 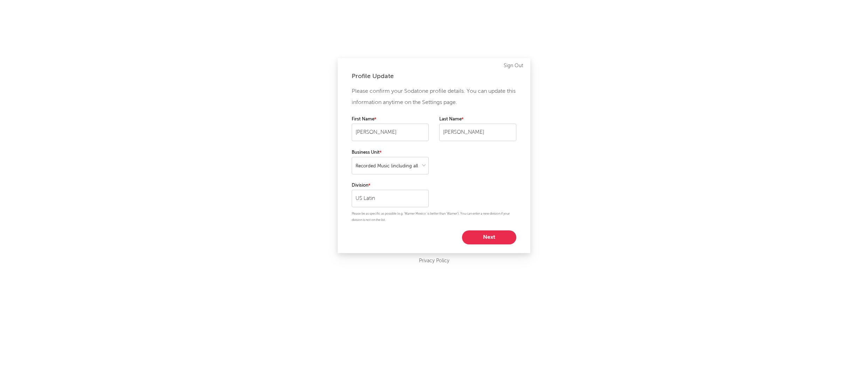 I want to click on label: Last Name, so click(x=478, y=119).